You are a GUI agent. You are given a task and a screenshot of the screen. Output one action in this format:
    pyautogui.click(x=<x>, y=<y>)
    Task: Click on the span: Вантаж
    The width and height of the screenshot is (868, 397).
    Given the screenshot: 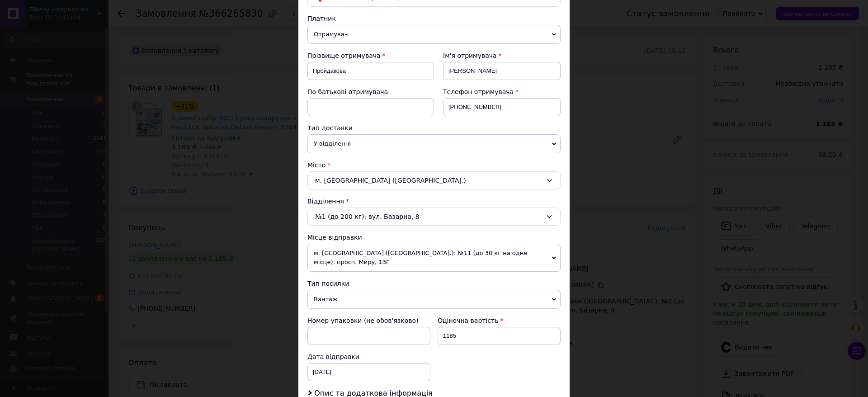 What is the action you would take?
    pyautogui.click(x=434, y=299)
    